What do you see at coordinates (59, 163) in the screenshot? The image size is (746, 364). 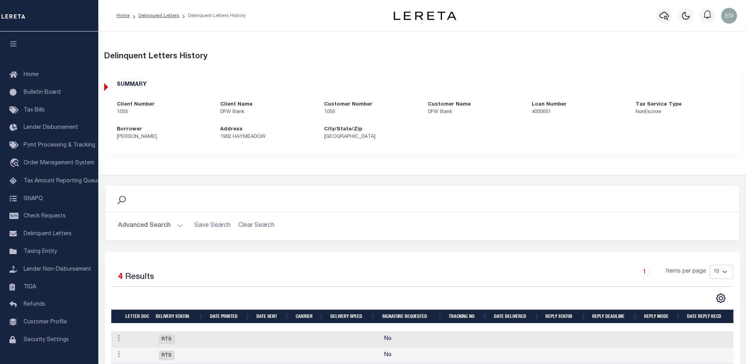 I see `span: Order Management System` at bounding box center [59, 163].